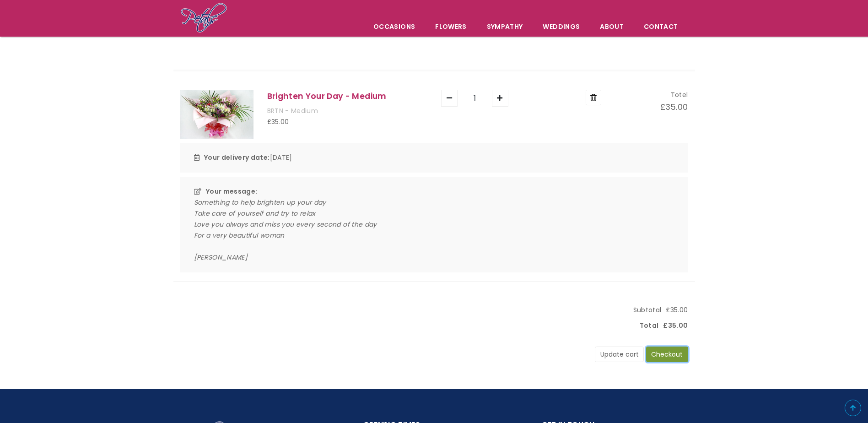 This screenshot has height=423, width=868. I want to click on strong: Your message:, so click(232, 192).